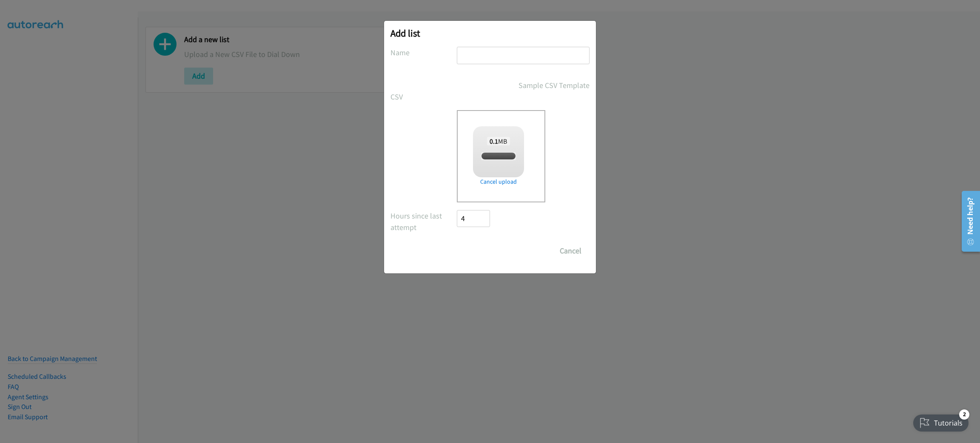  What do you see at coordinates (570, 251) in the screenshot?
I see `button: Cancel` at bounding box center [570, 251].